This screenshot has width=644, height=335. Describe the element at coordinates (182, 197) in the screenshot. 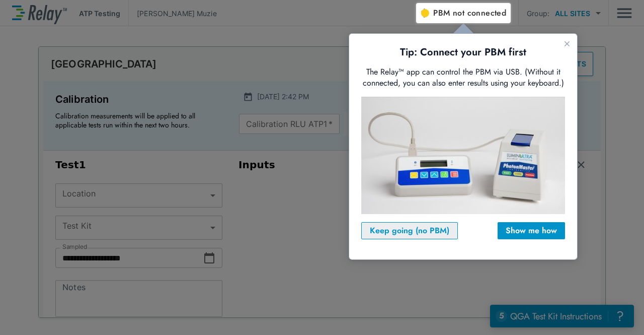

I see `div: Show me how` at that location.